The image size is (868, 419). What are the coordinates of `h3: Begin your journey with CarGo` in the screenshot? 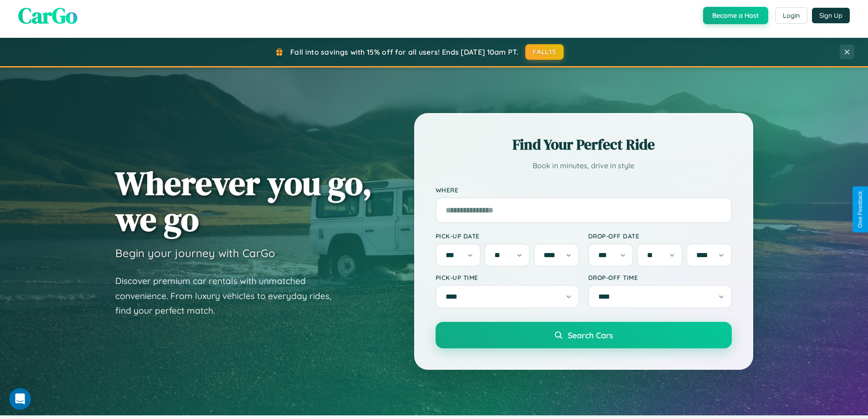 It's located at (195, 253).